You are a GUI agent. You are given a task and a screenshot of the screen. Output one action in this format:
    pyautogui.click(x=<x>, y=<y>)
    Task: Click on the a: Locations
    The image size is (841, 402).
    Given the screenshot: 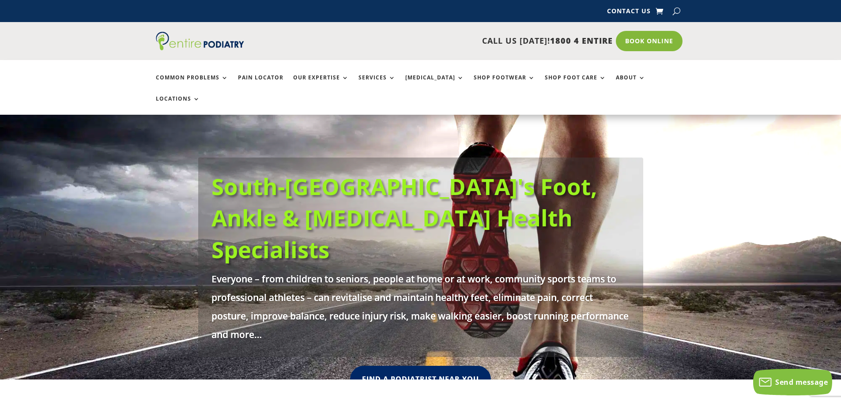 What is the action you would take?
    pyautogui.click(x=178, y=105)
    